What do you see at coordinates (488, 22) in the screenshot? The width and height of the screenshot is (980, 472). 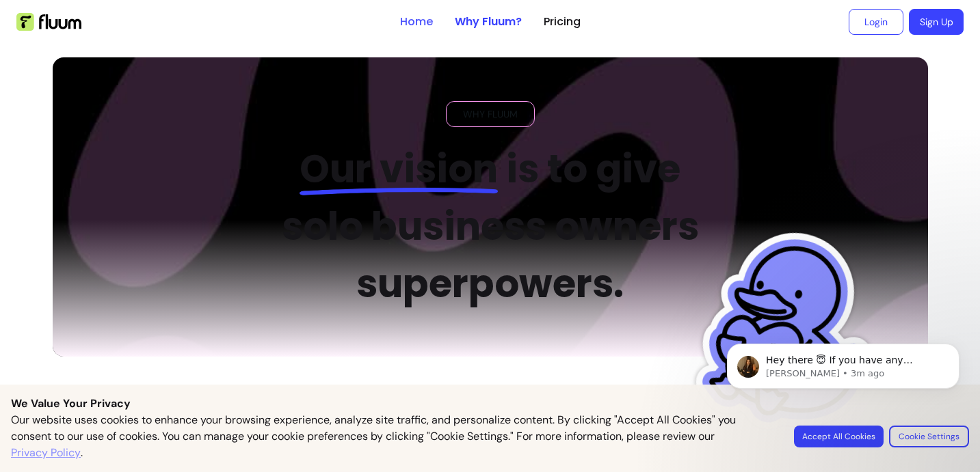 I see `a: Why Fluum?` at bounding box center [488, 22].